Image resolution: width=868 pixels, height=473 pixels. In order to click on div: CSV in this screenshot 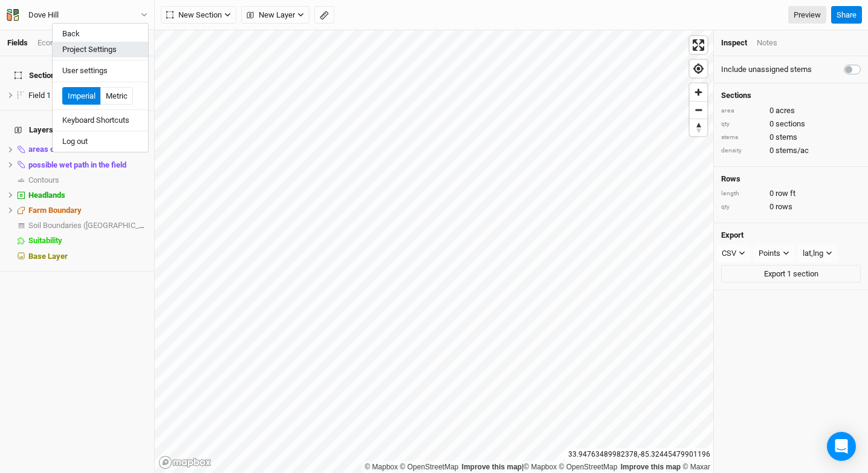, I will do `click(729, 254)`.